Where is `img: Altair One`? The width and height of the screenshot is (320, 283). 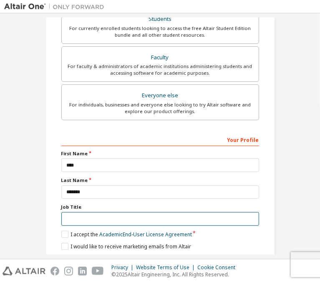 img: Altair One is located at coordinates (56, 7).